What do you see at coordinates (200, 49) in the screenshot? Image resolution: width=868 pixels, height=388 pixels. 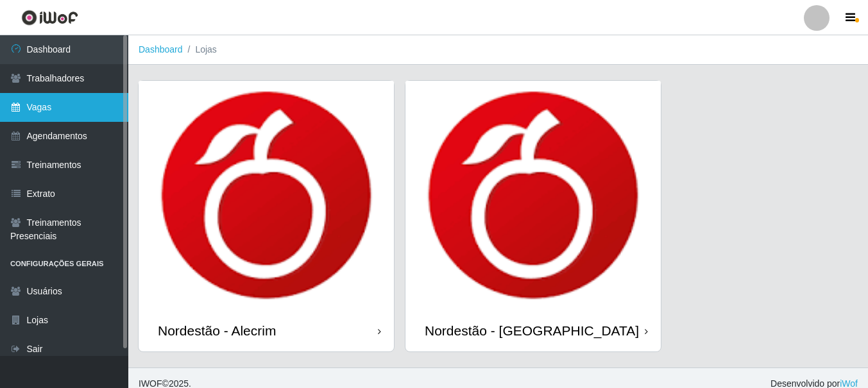 I see `li: Lojas` at bounding box center [200, 49].